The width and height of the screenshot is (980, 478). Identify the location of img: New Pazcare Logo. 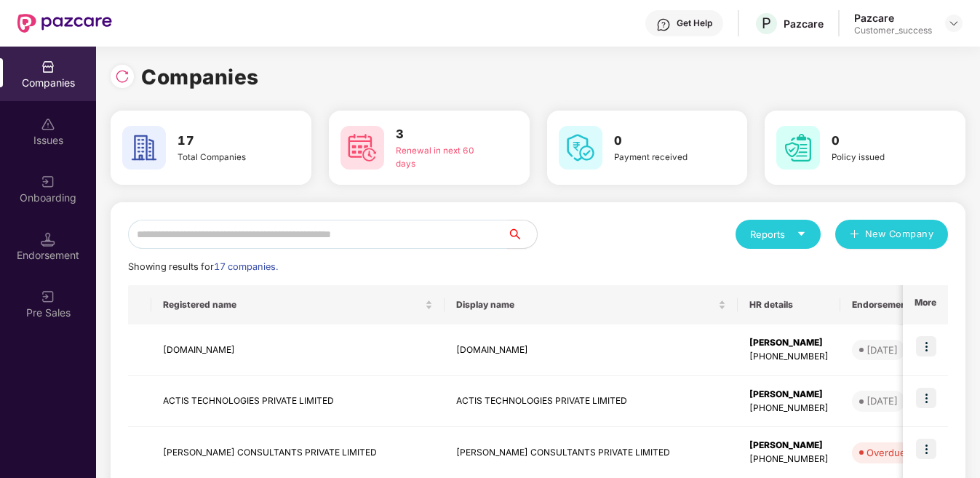
(65, 24).